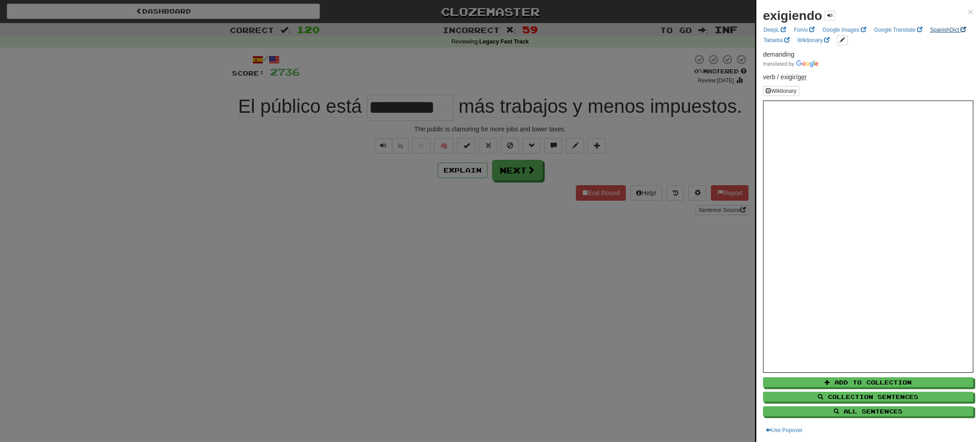  I want to click on a: Wiktionary, so click(813, 40).